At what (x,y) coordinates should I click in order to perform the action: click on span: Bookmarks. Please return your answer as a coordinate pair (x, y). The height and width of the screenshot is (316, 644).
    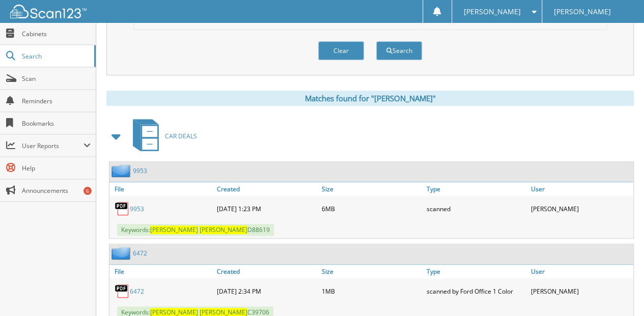
    Looking at the image, I should click on (56, 123).